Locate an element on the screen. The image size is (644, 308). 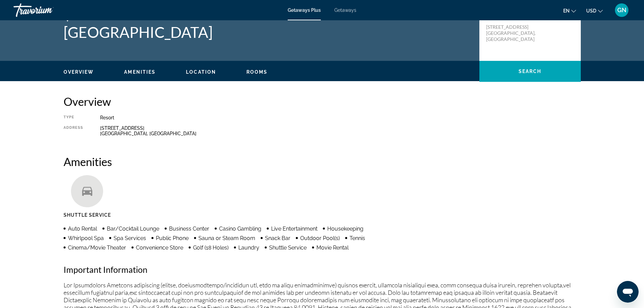
a: Travorium is located at coordinates (48, 10).